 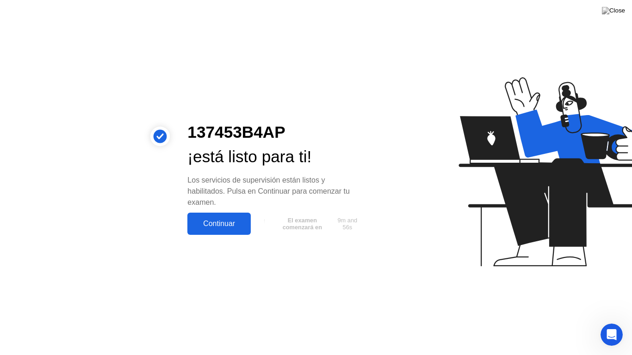 What do you see at coordinates (15, 12) in the screenshot?
I see `button: go back` at bounding box center [15, 12].